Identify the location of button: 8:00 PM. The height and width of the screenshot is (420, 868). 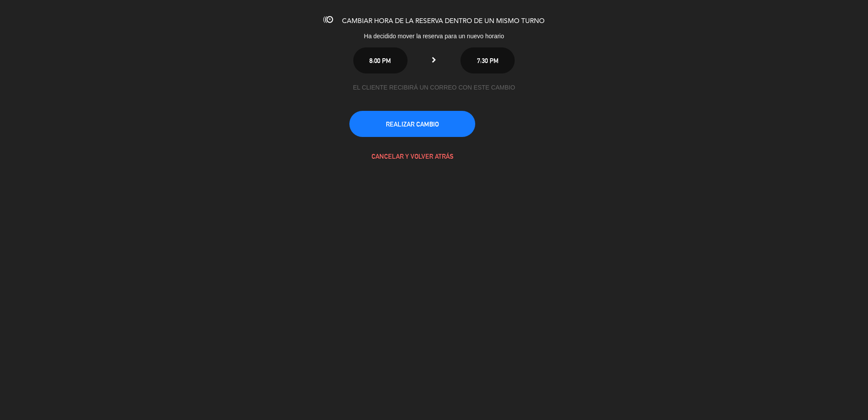
(381, 60).